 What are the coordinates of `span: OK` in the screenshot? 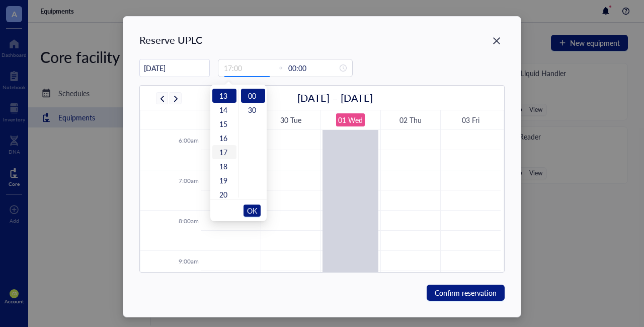 It's located at (252, 210).